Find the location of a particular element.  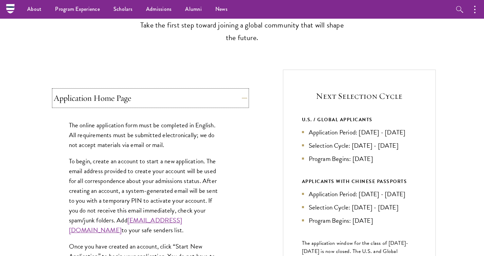

p: The online application form must be completed in English. All requirements must be submitted elec... is located at coordinates (145, 135).